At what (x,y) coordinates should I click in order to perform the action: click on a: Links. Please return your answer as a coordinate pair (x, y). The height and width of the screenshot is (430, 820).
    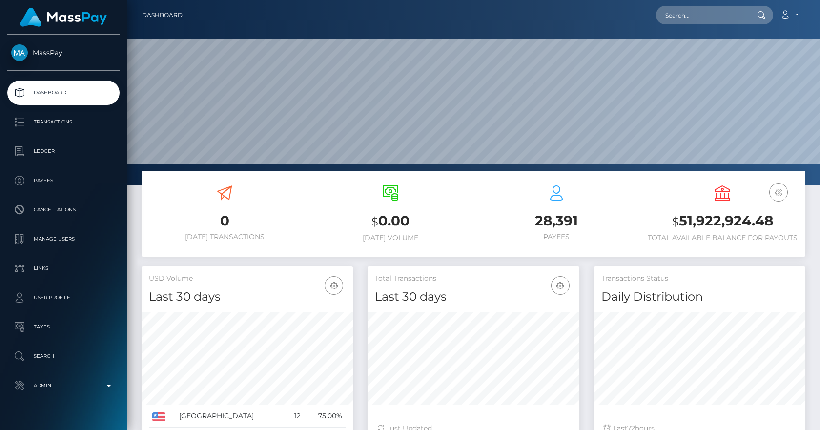
    Looking at the image, I should click on (63, 268).